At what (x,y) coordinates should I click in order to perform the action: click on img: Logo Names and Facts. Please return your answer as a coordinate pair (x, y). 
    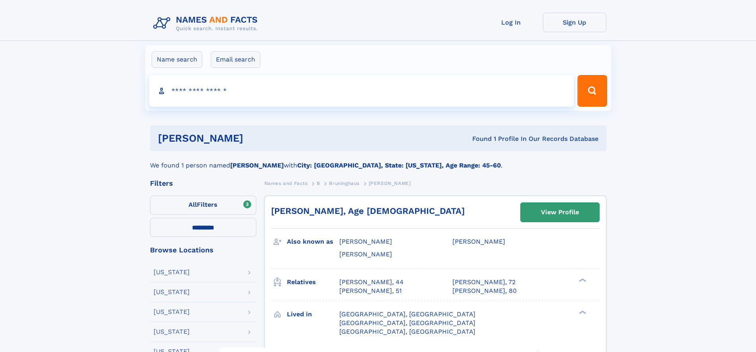
    Looking at the image, I should click on (207, 23).